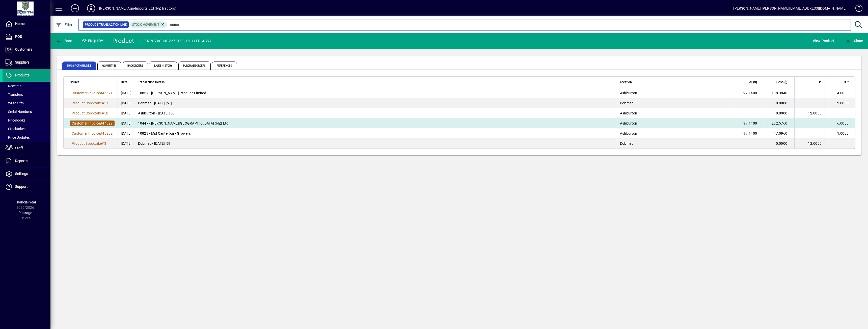  I want to click on span: Product Transaction Line, so click(105, 25).